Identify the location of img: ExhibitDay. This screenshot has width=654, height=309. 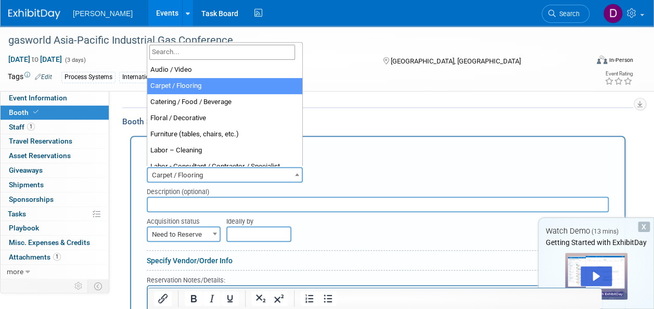
(34, 14).